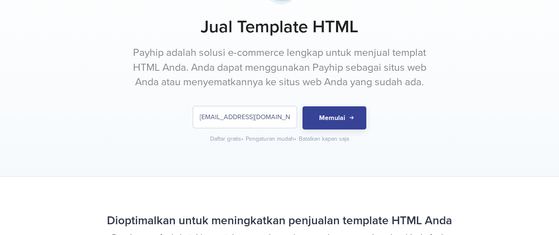 The width and height of the screenshot is (559, 235). I want to click on font: Pengaturan mudah, so click(270, 139).